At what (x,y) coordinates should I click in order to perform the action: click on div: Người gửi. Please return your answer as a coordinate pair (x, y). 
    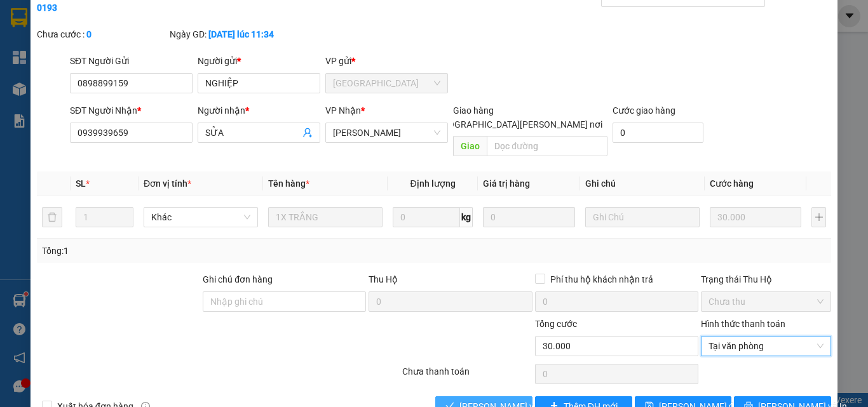
    Looking at the image, I should click on (259, 61).